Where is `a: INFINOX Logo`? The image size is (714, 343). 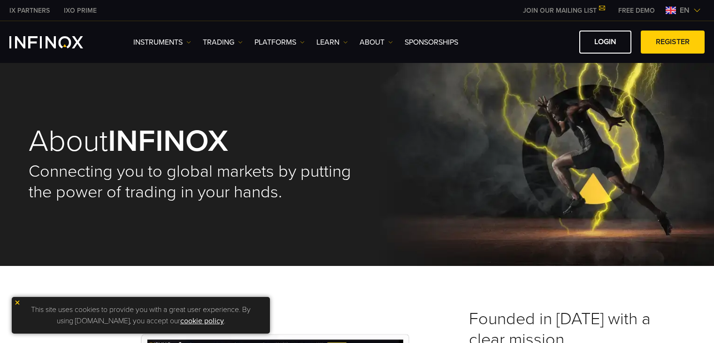
a: INFINOX Logo is located at coordinates (57, 42).